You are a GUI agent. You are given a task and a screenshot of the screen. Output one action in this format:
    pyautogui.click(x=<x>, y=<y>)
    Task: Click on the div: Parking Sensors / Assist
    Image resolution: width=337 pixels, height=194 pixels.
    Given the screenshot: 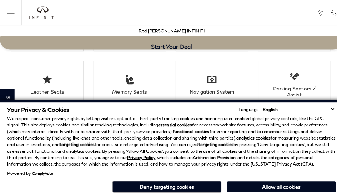 What is the action you would take?
    pyautogui.click(x=289, y=90)
    